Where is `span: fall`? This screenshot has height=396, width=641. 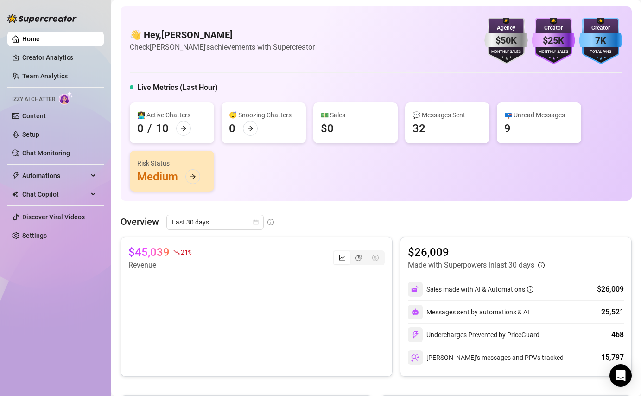 span: fall is located at coordinates (177, 252).